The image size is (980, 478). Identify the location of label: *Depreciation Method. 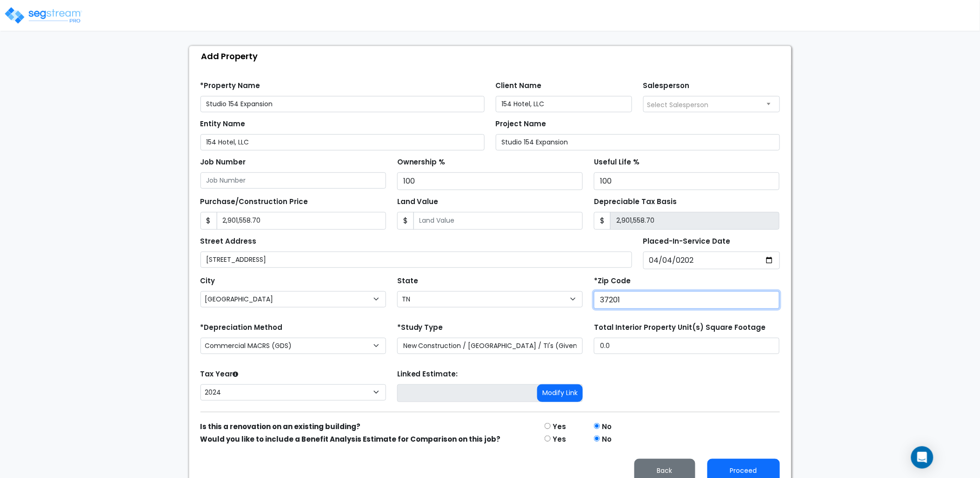
(242, 328).